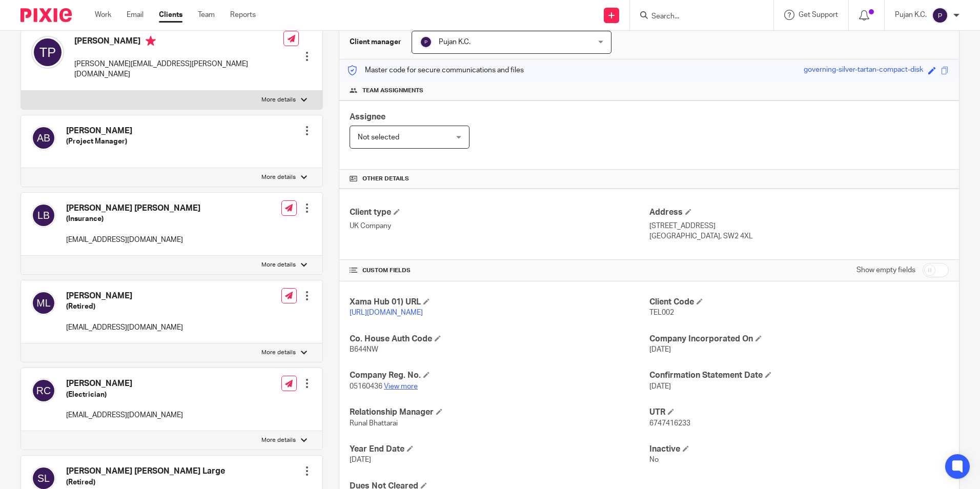 The height and width of the screenshot is (489, 980). What do you see at coordinates (863, 71) in the screenshot?
I see `div: governing-silver-tartan-compact-disk` at bounding box center [863, 71].